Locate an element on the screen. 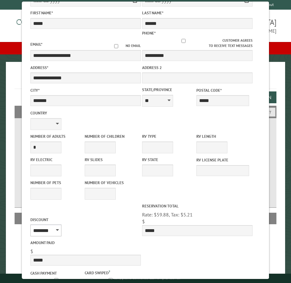 This screenshot has height=283, width=291. label: Number of Vehicles is located at coordinates (111, 182).